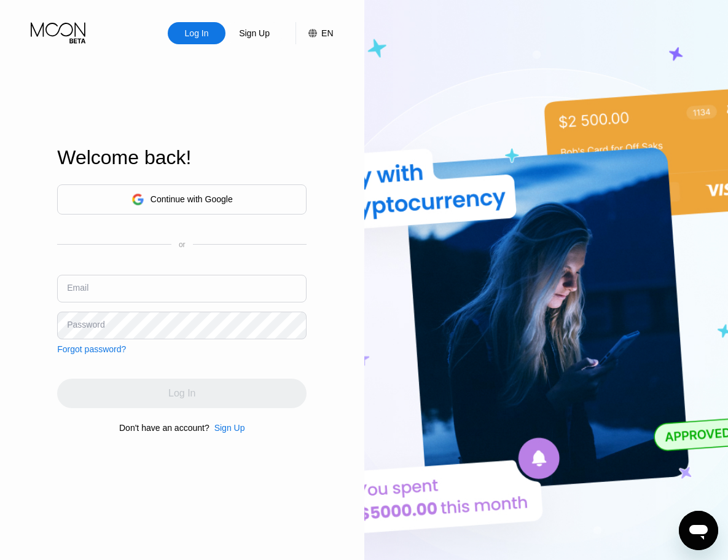 This screenshot has height=560, width=728. I want to click on div: Welcome back!, so click(182, 157).